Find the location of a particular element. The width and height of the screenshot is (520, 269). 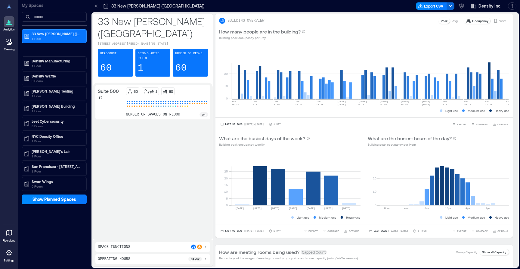

p: 8 Floors is located at coordinates (57, 126).